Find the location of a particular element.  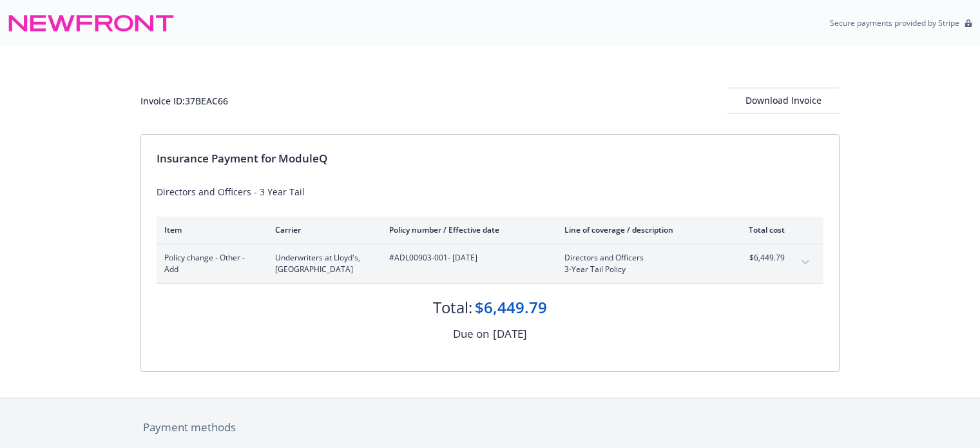

span: 3-Year Tail Policy is located at coordinates (640, 269).